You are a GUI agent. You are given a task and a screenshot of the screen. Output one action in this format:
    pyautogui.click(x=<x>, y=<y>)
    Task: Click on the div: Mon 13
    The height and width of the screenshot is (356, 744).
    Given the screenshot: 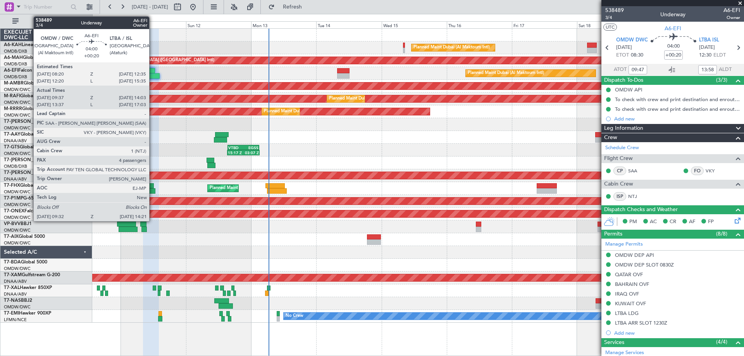 What is the action you would take?
    pyautogui.click(x=284, y=25)
    